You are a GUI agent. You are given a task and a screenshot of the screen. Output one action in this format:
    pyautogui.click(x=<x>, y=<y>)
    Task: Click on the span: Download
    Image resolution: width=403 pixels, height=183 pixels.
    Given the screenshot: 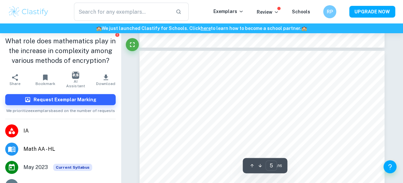 What is the action you would take?
    pyautogui.click(x=106, y=84)
    